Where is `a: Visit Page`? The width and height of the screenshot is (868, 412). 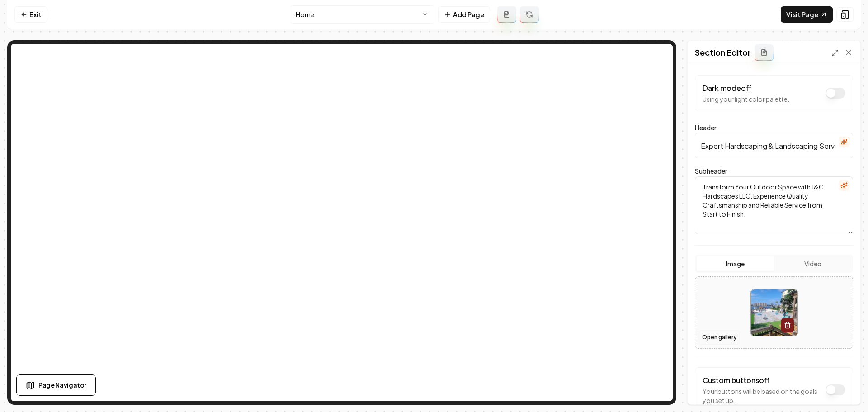 a: Visit Page is located at coordinates (806, 15).